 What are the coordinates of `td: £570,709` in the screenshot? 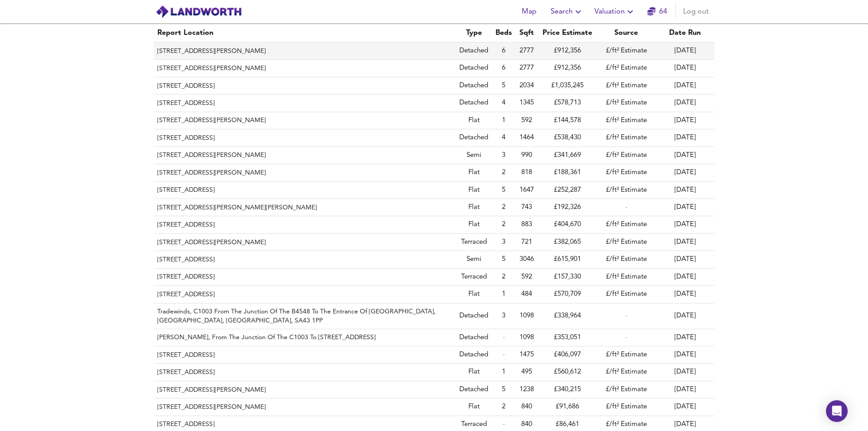 It's located at (567, 294).